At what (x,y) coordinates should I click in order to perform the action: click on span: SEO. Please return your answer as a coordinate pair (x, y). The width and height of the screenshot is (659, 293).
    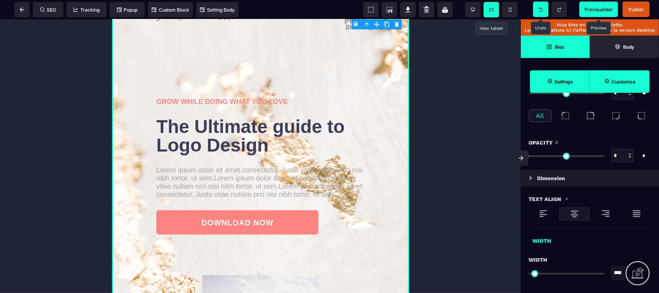
    Looking at the image, I should click on (48, 10).